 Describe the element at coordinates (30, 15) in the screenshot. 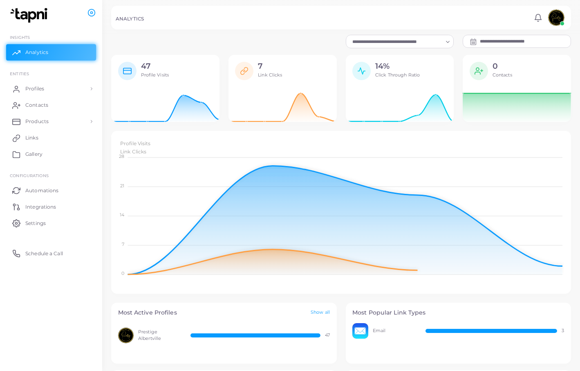

I see `a: logo` at that location.